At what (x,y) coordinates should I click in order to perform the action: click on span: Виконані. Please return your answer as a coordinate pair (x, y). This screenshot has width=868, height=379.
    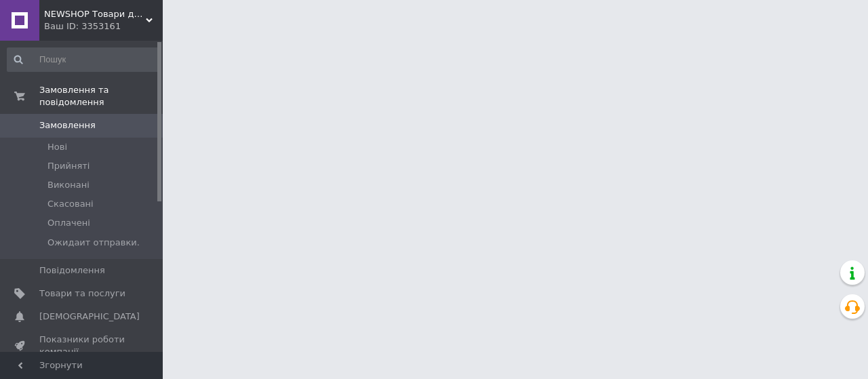
    Looking at the image, I should click on (68, 185).